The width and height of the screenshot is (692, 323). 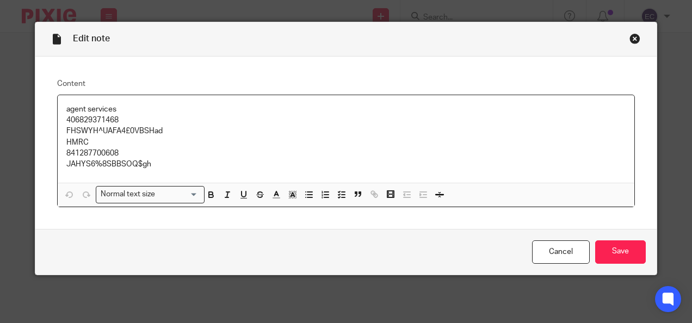 What do you see at coordinates (178, 194) in the screenshot?
I see `input: Search for option` at bounding box center [178, 194].